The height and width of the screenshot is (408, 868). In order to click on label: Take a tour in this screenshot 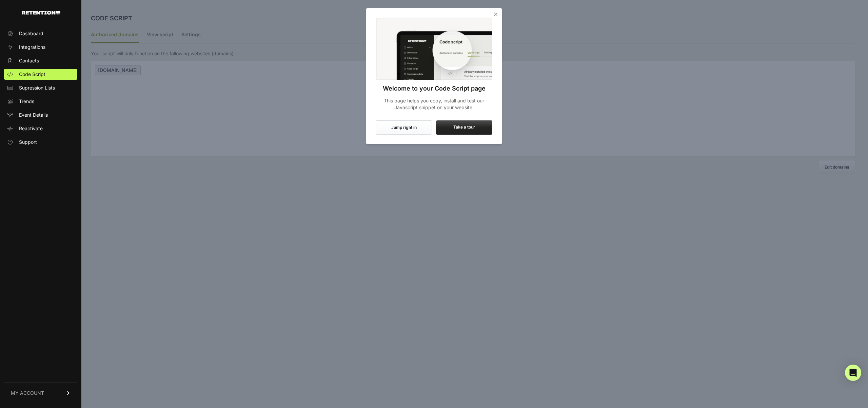, I will do `click(464, 128)`.